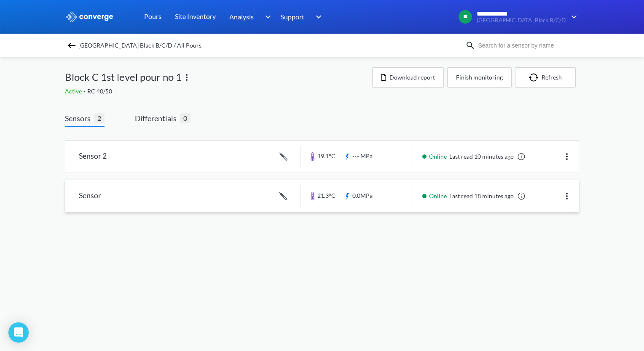 This screenshot has height=351, width=644. Describe the element at coordinates (545, 77) in the screenshot. I see `button: Refresh` at that location.